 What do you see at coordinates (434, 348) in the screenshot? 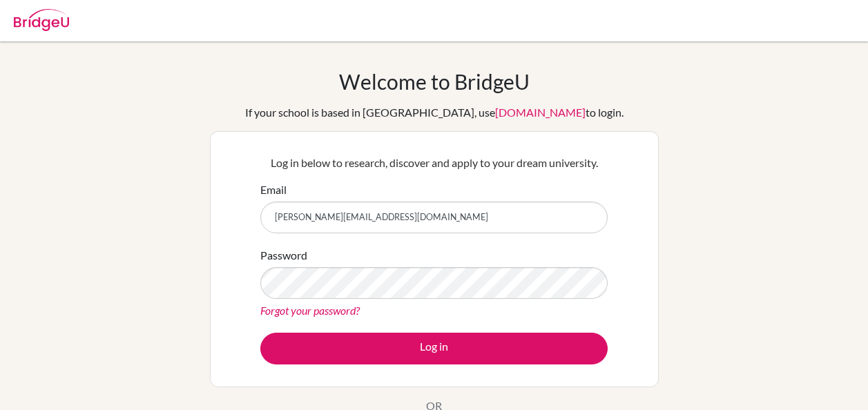
I see `button: Log in` at bounding box center [434, 348].